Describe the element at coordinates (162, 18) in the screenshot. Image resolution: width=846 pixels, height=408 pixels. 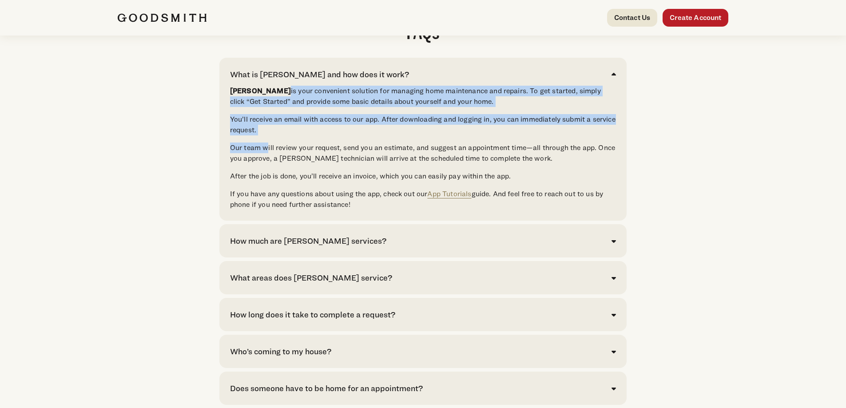
I see `img: Goodsmith` at that location.